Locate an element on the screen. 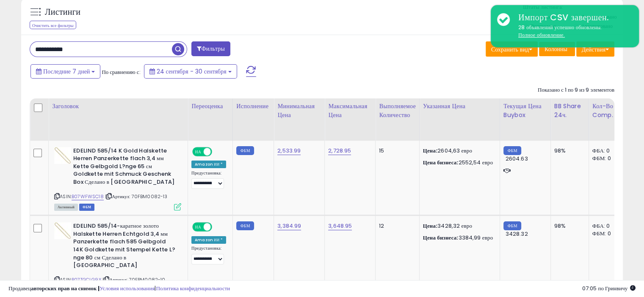 The height and width of the screenshot is (297, 644). font: 3,384.99 is located at coordinates (290, 226).